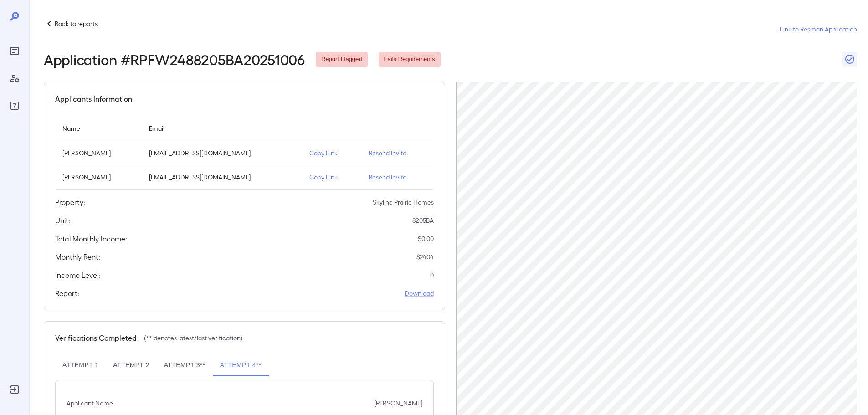  Describe the element at coordinates (426, 239) in the screenshot. I see `p: $ 0.00` at that location.